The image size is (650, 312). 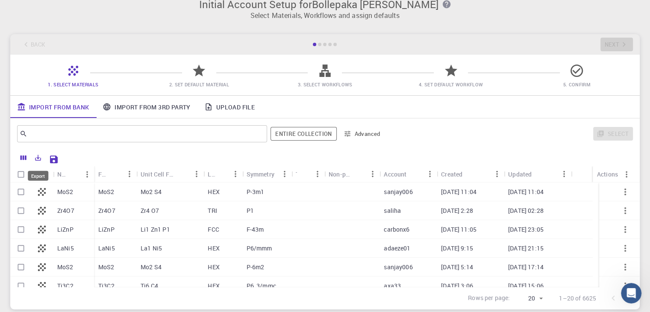 What do you see at coordinates (451, 84) in the screenshot?
I see `span: 4. Set Default Workflow` at bounding box center [451, 84].